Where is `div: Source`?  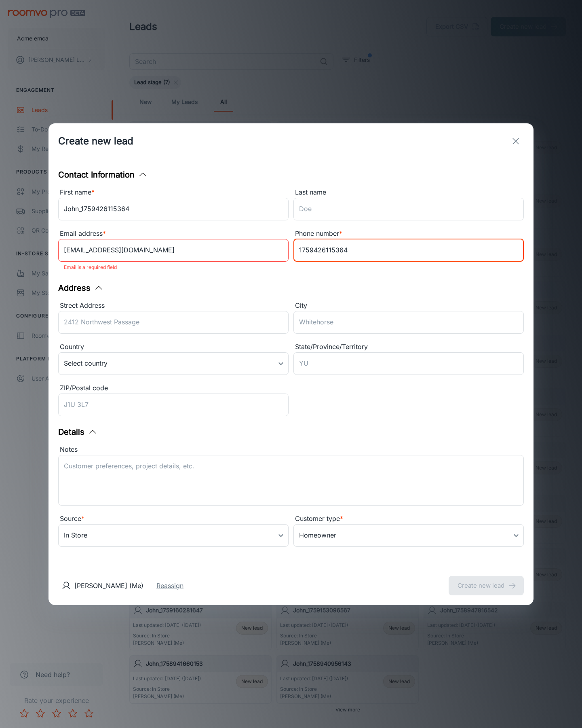
div: Source is located at coordinates (174, 519).